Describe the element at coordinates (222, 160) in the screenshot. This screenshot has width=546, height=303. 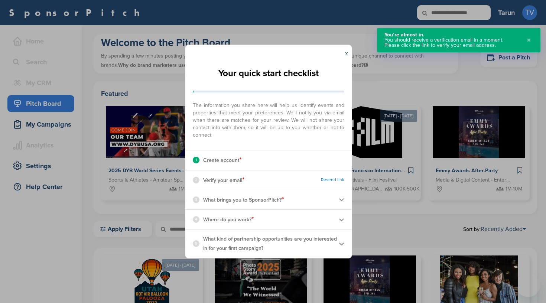
I see `p: Create account` at that location.